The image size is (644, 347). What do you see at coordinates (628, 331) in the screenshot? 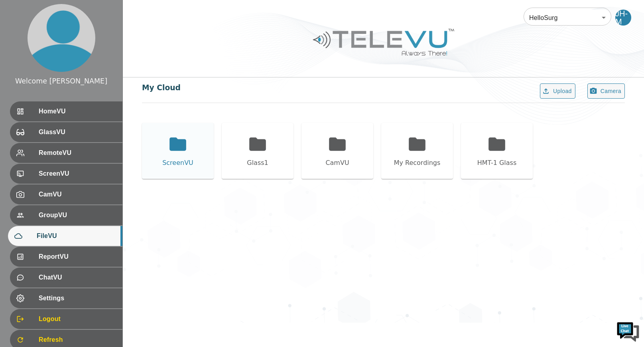
I see `img: Chat Widget` at bounding box center [628, 331].